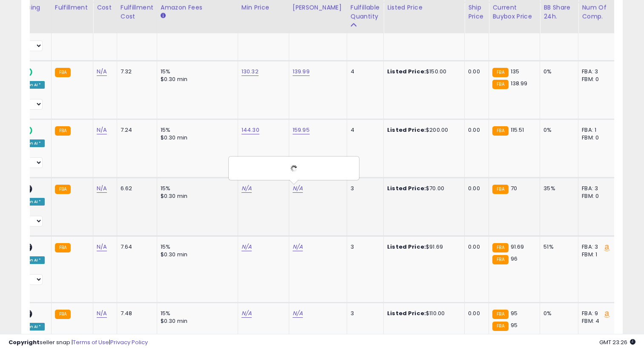  Describe the element at coordinates (163, 16) in the screenshot. I see `small: Amazon Fees.` at that location.